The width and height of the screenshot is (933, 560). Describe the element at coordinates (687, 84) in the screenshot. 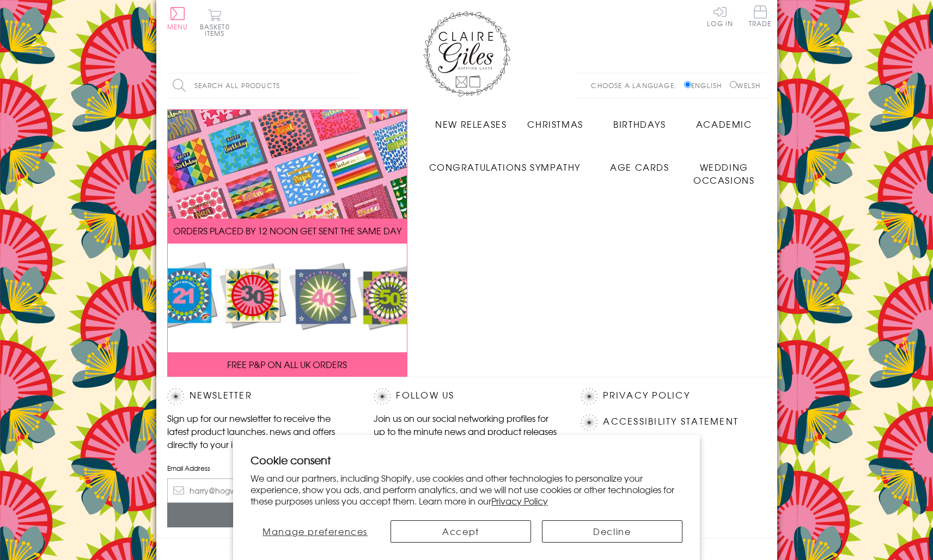

I see `input: English` at that location.